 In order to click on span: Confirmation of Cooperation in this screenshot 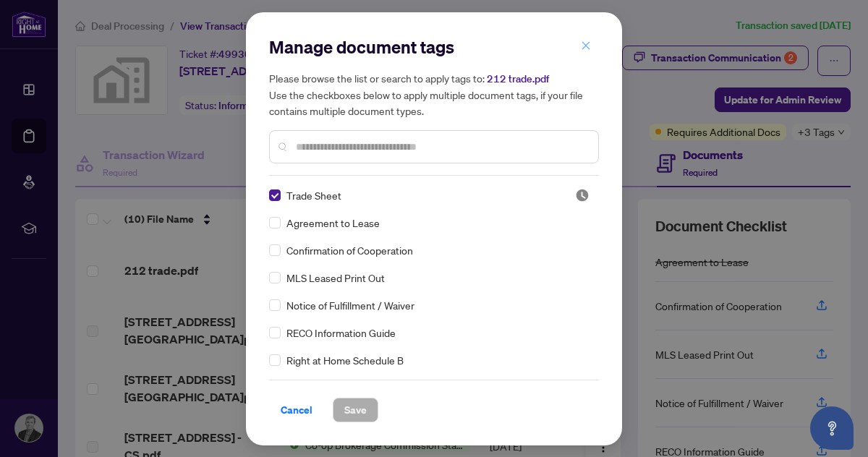, I will do `click(349, 250)`.